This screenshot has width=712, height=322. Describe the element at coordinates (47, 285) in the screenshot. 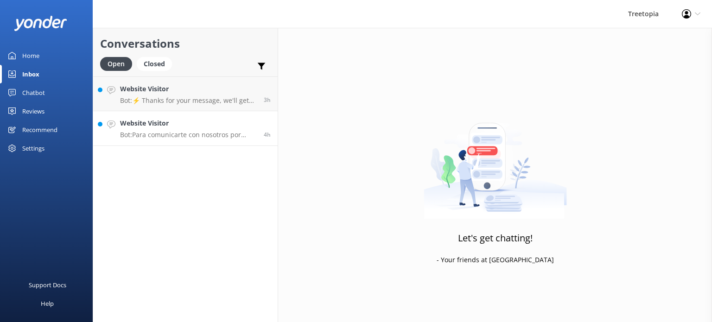

I see `div: Support Docs` at that location.